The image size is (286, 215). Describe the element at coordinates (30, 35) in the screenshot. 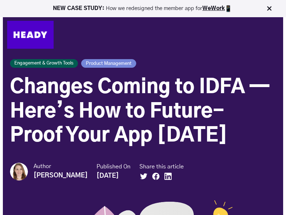

I see `img: Heady_Logo_Web-01 (1)` at that location.